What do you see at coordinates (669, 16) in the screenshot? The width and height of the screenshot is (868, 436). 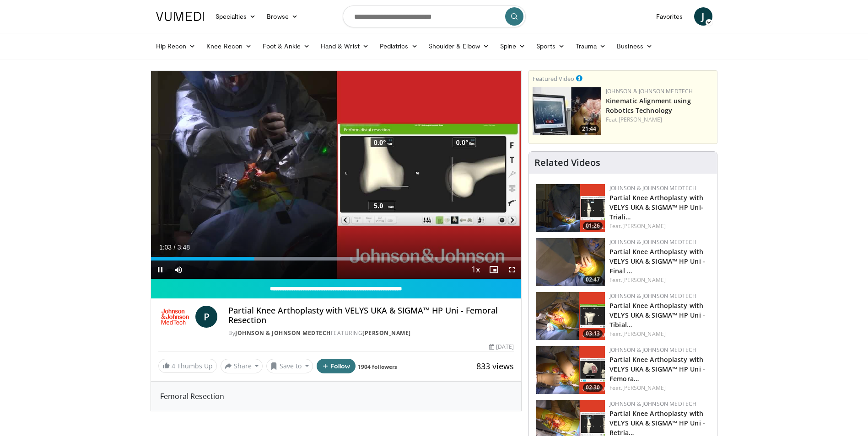 I see `a: Favorites` at bounding box center [669, 16].